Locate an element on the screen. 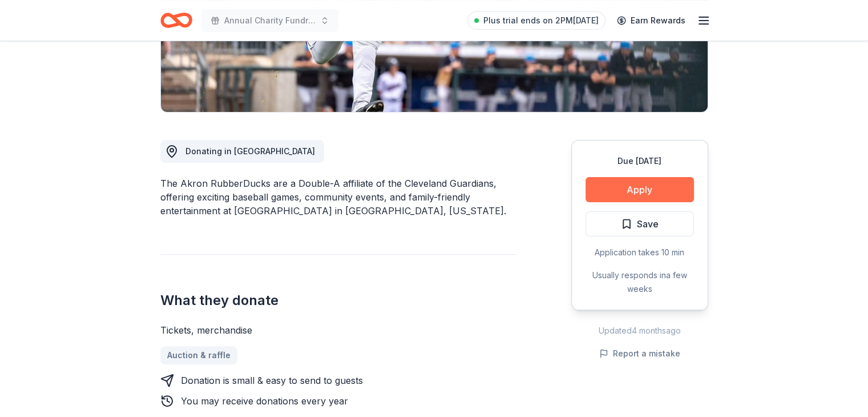 The image size is (868, 417). button: Annual Charity Fundraiser is located at coordinates (270, 21).